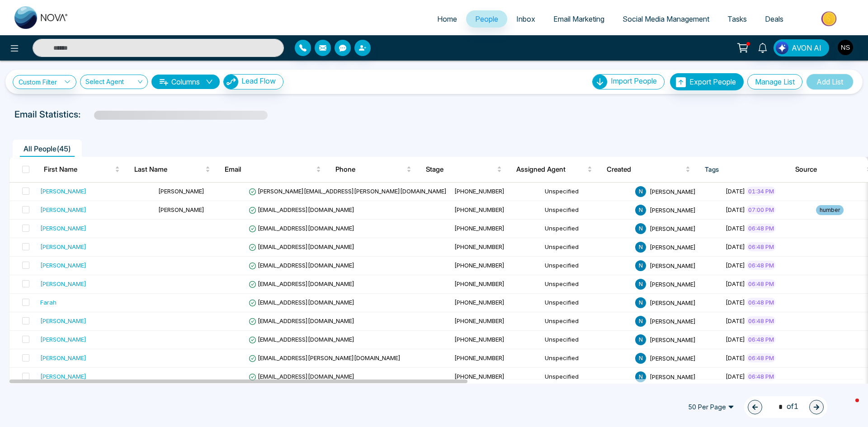 This screenshot has width=868, height=427. Describe the element at coordinates (460, 170) in the screenshot. I see `span: Stage` at that location.